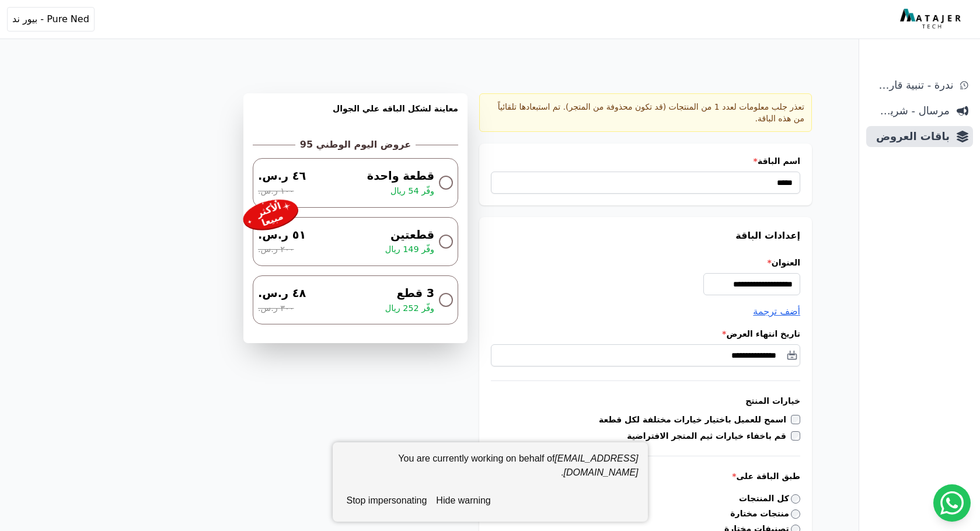 This screenshot has height=531, width=980. I want to click on input: كل المنتجات, so click(796, 498).